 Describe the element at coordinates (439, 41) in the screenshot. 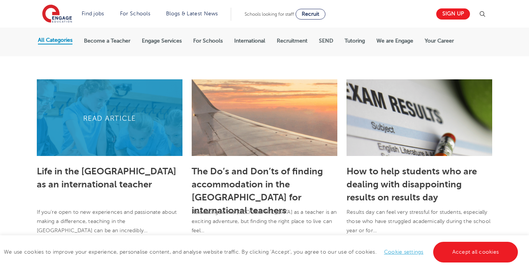

I see `label: Your Career` at that location.